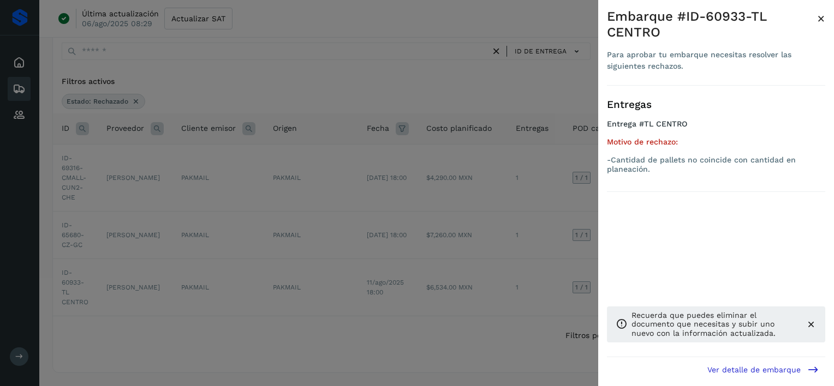 The width and height of the screenshot is (834, 386). What do you see at coordinates (821, 19) in the screenshot?
I see `button: Close` at bounding box center [821, 19].